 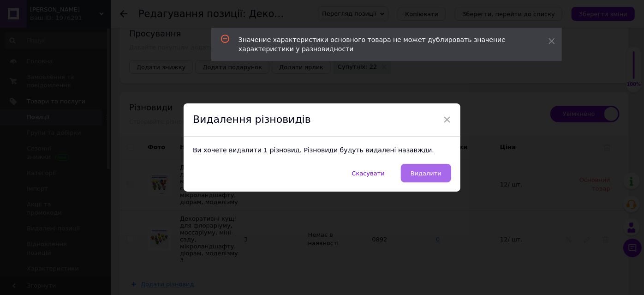 I want to click on span: Видалити, so click(x=426, y=174).